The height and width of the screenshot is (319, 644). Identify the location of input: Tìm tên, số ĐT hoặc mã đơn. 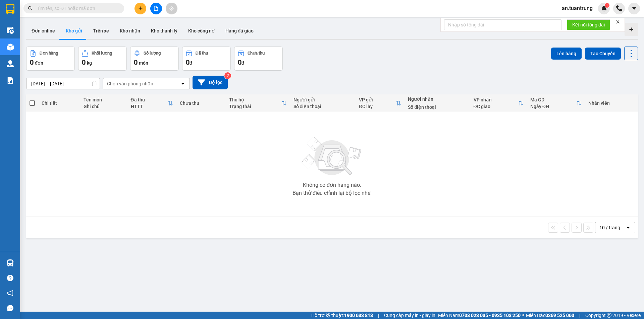
(76, 8).